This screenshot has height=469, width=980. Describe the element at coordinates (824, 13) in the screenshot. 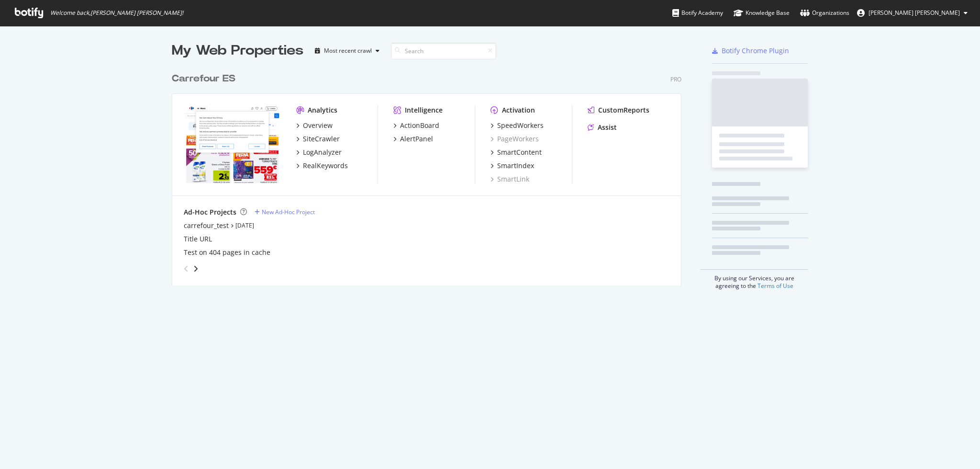

I see `div: Organizations` at that location.